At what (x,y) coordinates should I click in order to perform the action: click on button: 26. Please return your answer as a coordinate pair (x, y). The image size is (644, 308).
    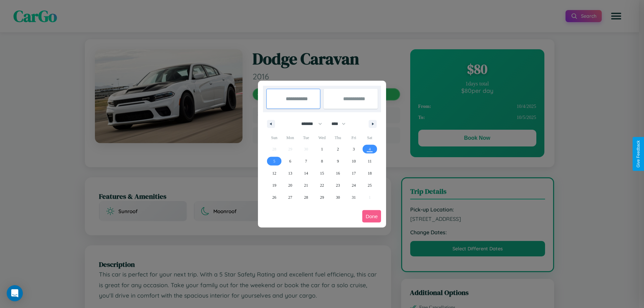
    Looking at the image, I should click on (274, 198).